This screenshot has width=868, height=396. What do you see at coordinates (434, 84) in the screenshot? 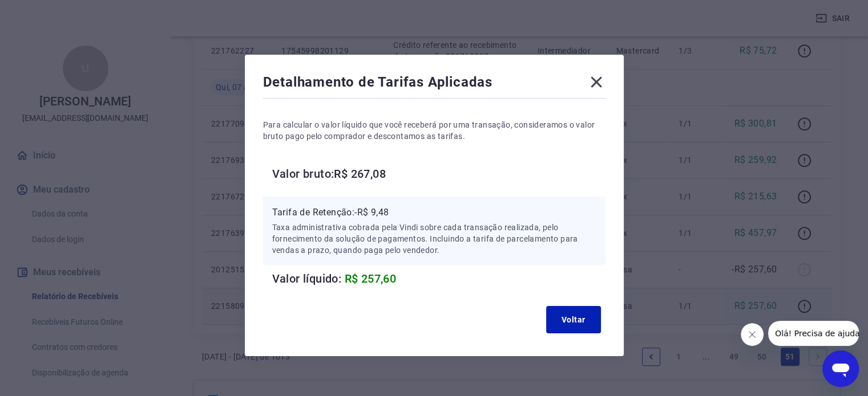
I see `div: Detalhamento de Tarifas Aplicadas` at bounding box center [434, 84].